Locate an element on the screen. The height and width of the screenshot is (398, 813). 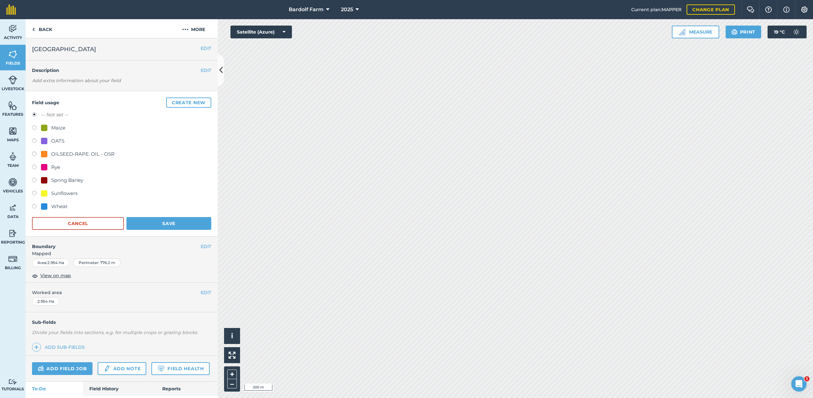
a: To-Do is located at coordinates (54, 389).